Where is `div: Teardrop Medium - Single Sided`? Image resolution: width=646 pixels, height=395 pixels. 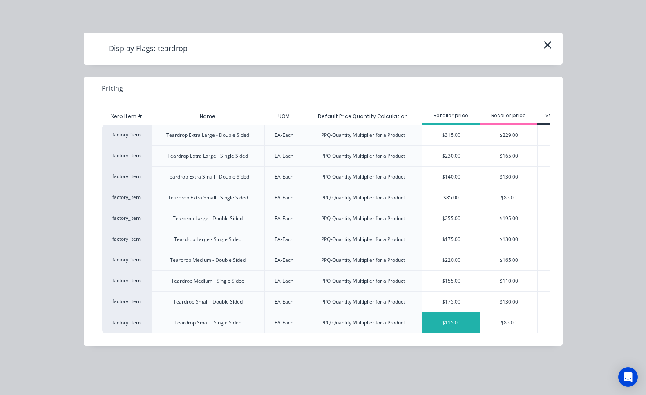
div: Teardrop Medium - Single Sided is located at coordinates (208, 281).